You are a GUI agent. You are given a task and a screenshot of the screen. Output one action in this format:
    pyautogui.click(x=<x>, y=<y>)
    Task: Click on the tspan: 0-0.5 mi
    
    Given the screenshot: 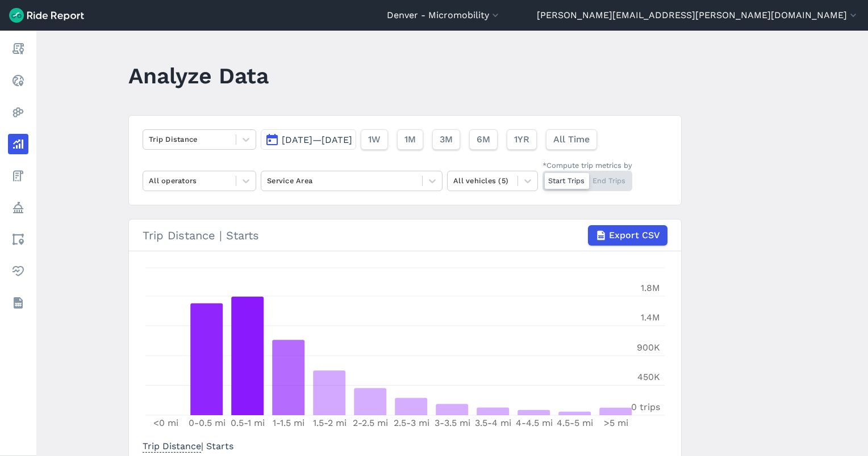 What is the action you would take?
    pyautogui.click(x=206, y=423)
    